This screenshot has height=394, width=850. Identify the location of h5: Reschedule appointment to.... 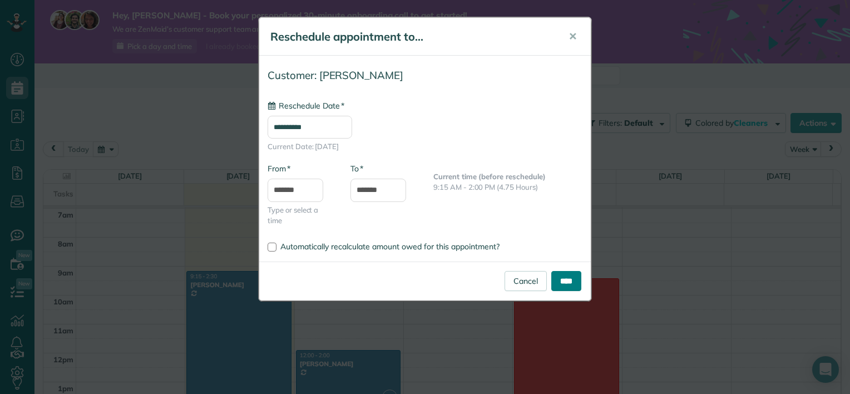
(412, 37).